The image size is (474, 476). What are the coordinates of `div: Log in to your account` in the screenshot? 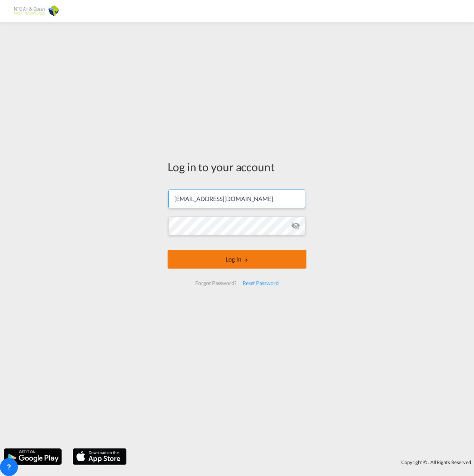 It's located at (237, 166).